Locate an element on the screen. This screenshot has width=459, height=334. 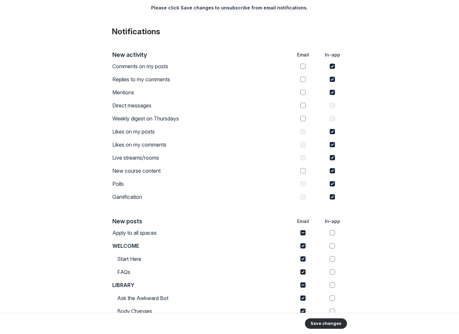
td: Apply to all spaces is located at coordinates (200, 233).